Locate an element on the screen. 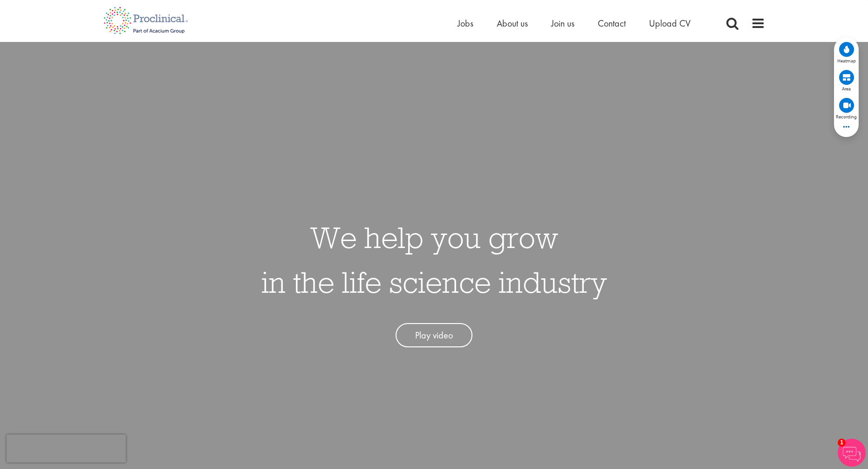  span: Area is located at coordinates (846, 88).